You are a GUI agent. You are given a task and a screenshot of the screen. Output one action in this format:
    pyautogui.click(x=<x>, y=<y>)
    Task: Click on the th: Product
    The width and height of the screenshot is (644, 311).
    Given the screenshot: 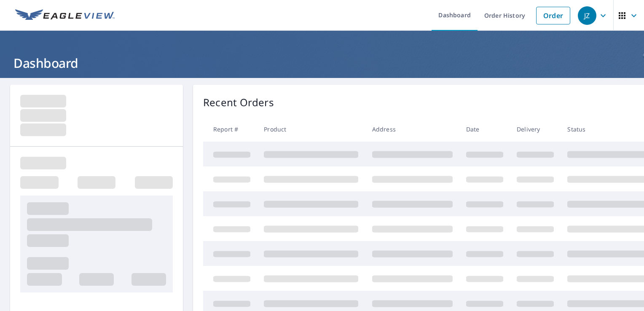 What is the action you would take?
    pyautogui.click(x=311, y=129)
    